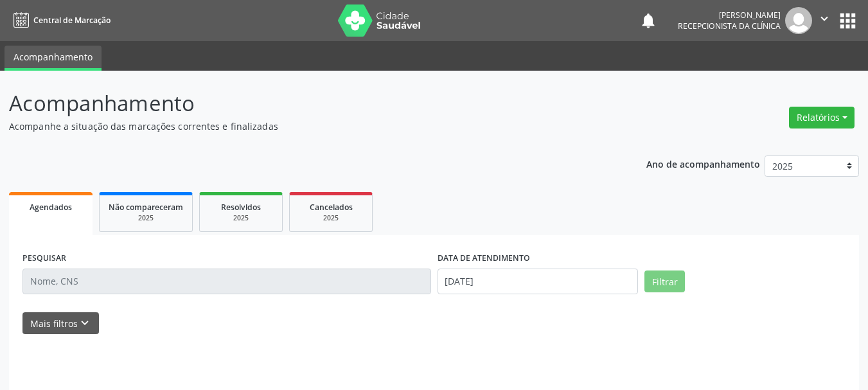 The width and height of the screenshot is (868, 390). I want to click on input: Nome, CNS, so click(226, 281).